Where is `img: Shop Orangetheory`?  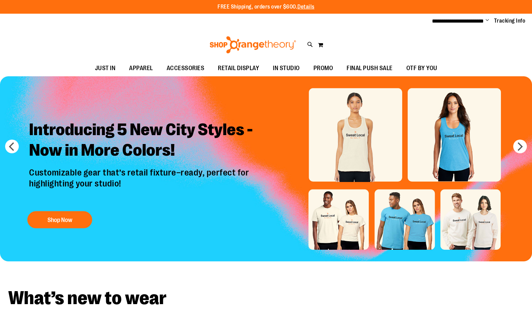 img: Shop Orangetheory is located at coordinates (253, 45).